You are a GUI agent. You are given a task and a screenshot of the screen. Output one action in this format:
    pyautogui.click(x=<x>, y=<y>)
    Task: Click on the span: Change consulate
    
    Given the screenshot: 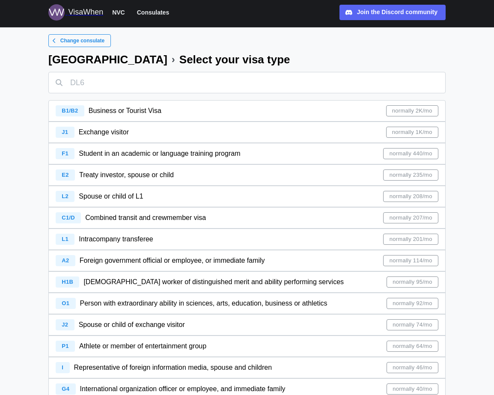 What is the action you would take?
    pyautogui.click(x=82, y=41)
    